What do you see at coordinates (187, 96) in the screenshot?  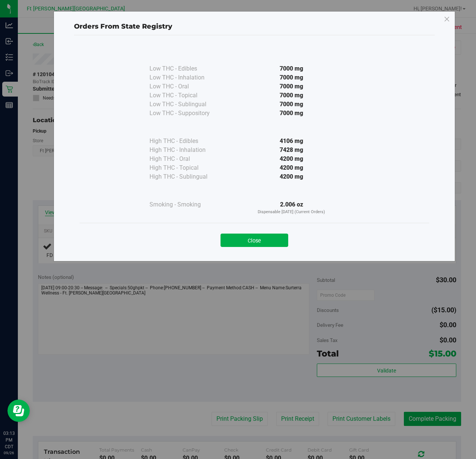 I see `div: Low THC - Topical` at bounding box center [187, 96].